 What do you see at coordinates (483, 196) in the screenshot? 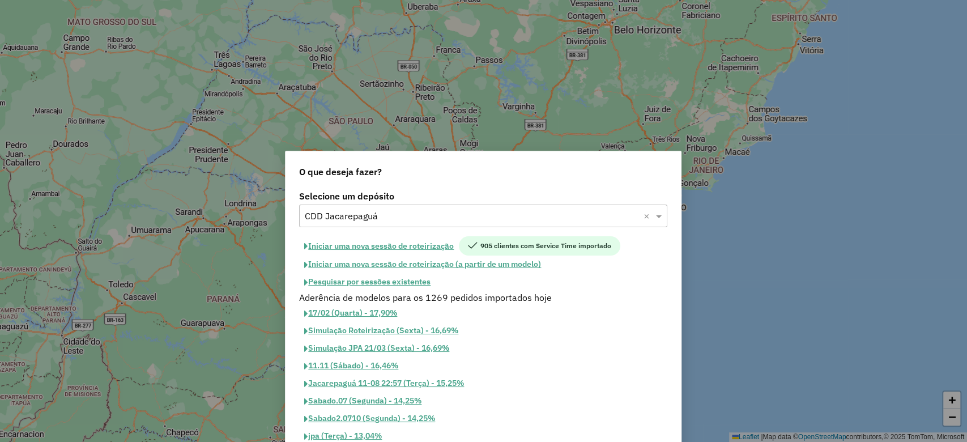
I see `label: Selecione um depósito` at bounding box center [483, 196].